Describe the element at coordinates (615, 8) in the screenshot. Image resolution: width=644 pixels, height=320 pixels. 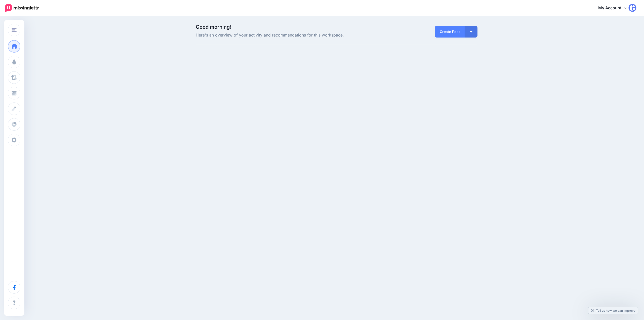
I see `a: My Account` at that location.